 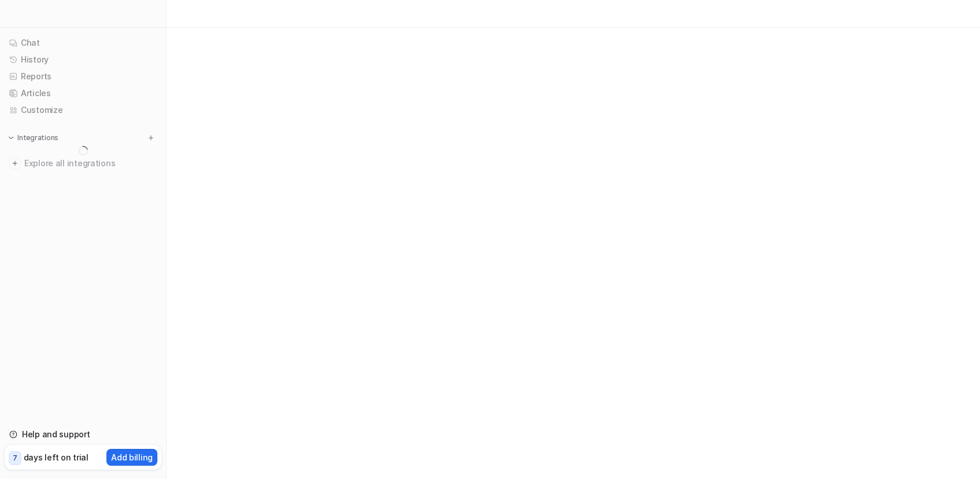 What do you see at coordinates (37, 138) in the screenshot?
I see `p: Integrations` at bounding box center [37, 138].